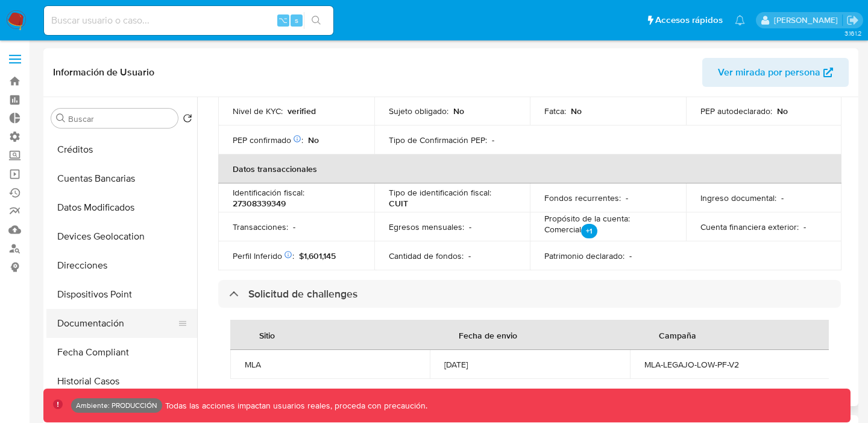  I want to click on p: horacio.montalvetti@mercadolibre.com, so click(808, 20).